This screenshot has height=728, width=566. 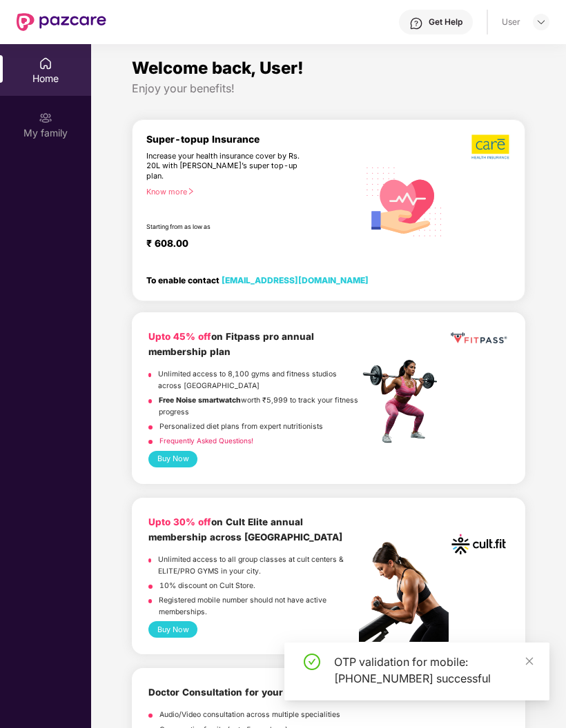 What do you see at coordinates (180, 337) in the screenshot?
I see `b: Upto 45% off` at bounding box center [180, 337].